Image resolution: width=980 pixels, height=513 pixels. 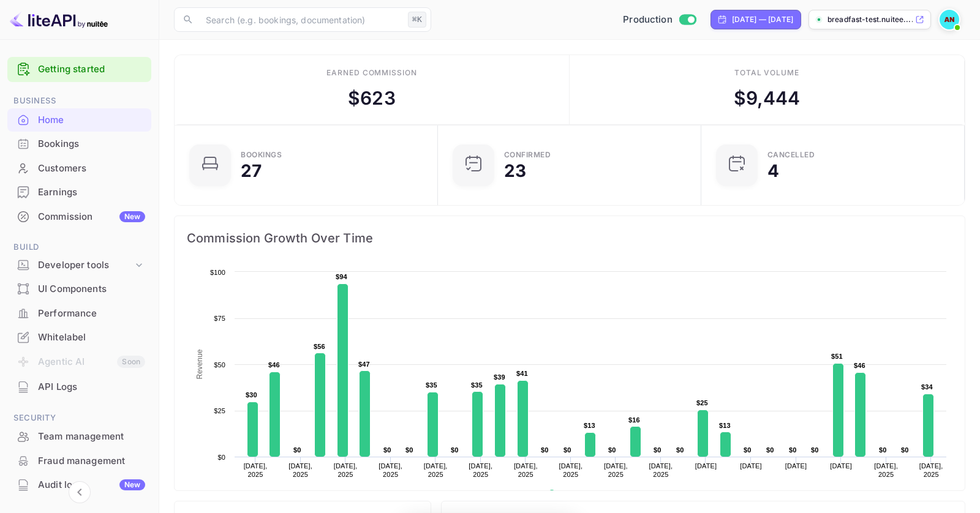 I want to click on div: Audit logs, so click(x=91, y=484).